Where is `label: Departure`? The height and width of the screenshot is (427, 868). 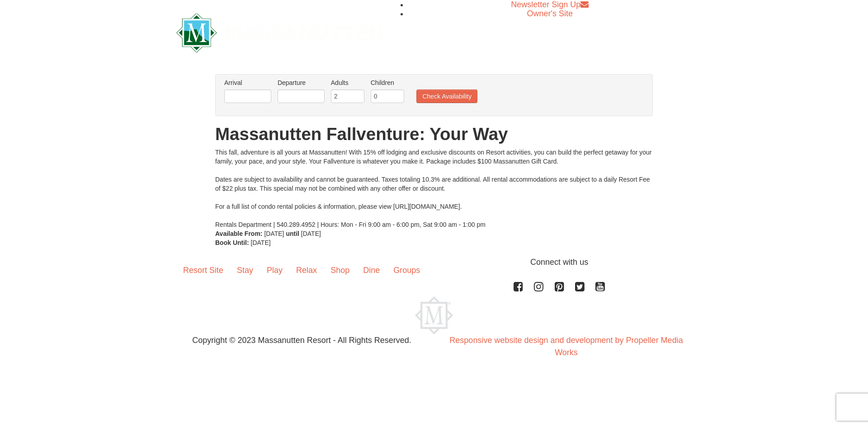
label: Departure is located at coordinates (301, 83).